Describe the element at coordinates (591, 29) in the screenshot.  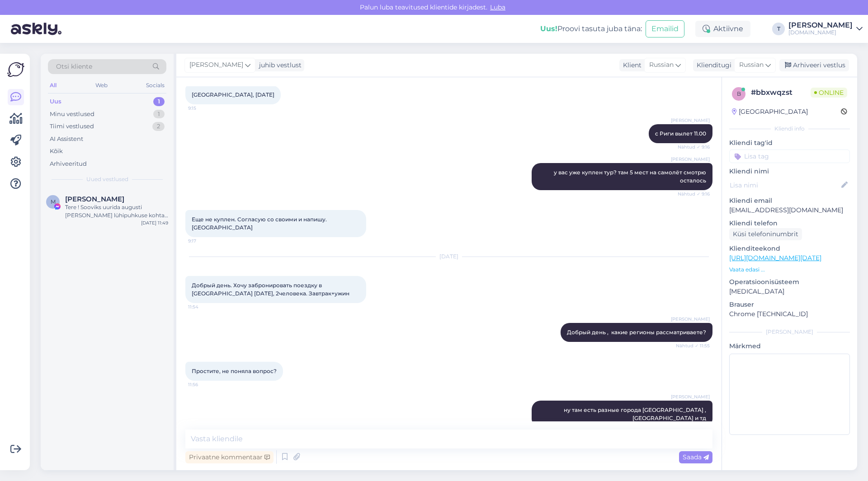
I see `div: Proovi tasuta juba täna:` at that location.